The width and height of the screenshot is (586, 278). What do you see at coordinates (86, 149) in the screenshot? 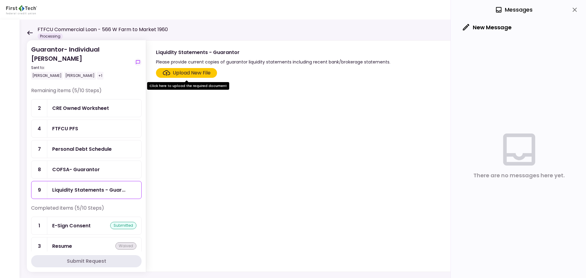
I see `a: 7Personal Debt Schedule` at bounding box center [86, 149].